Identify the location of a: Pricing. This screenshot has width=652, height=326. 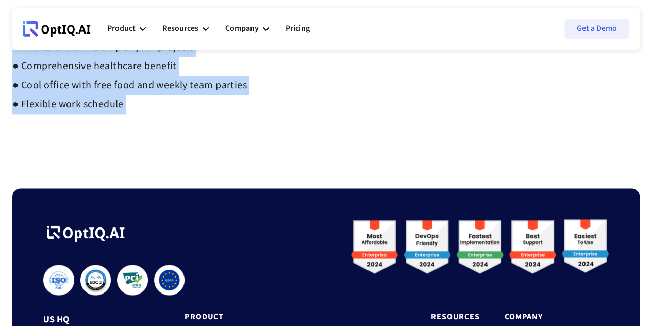
(297, 29).